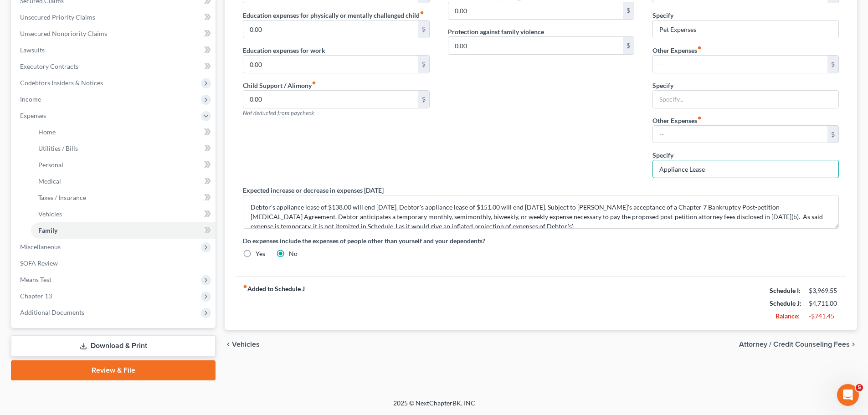 The image size is (868, 415). I want to click on button: chevron_left Vehicles, so click(242, 344).